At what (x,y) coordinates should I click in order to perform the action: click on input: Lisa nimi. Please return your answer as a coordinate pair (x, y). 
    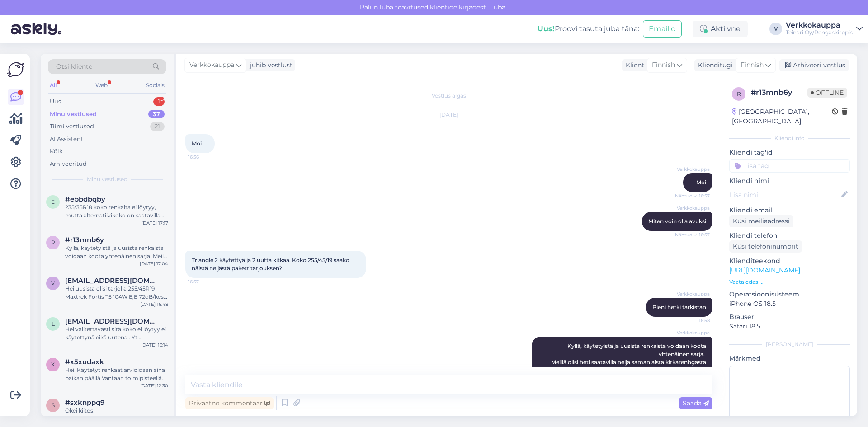
    Looking at the image, I should click on (784, 195).